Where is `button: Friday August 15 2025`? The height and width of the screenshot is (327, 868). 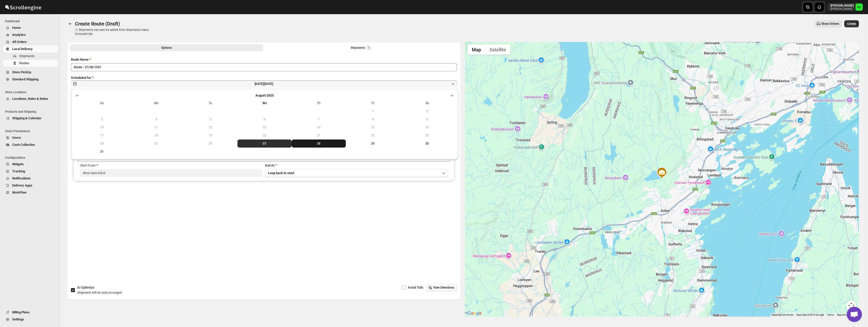
button: Friday August 15 2025 is located at coordinates (373, 127).